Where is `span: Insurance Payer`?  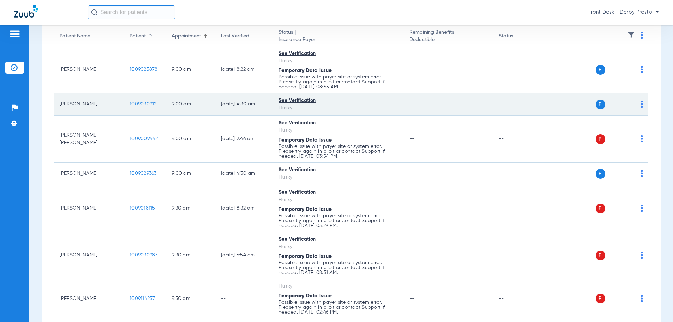
span: Insurance Payer is located at coordinates (338, 40).